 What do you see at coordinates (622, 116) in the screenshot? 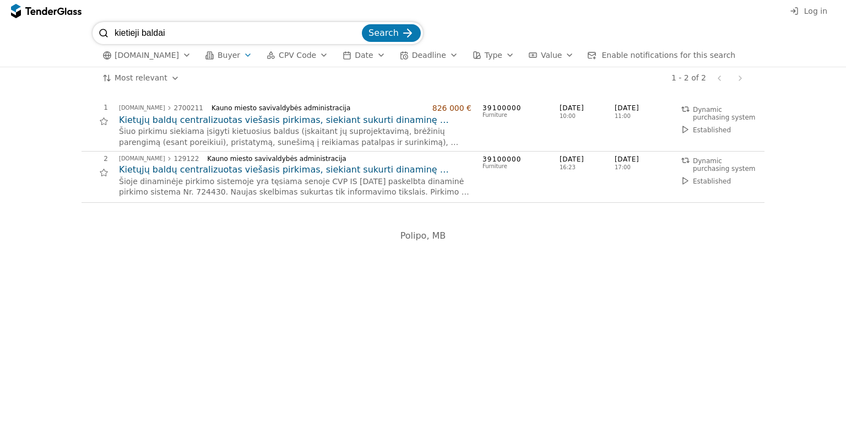
I see `span: 11:00` at bounding box center [622, 116].